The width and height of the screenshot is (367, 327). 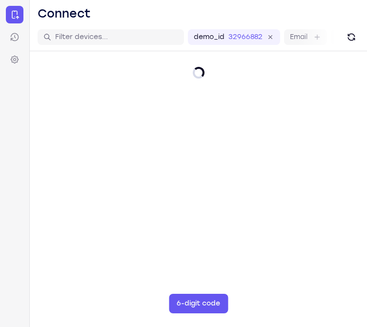 I want to click on label: Email, so click(x=298, y=37).